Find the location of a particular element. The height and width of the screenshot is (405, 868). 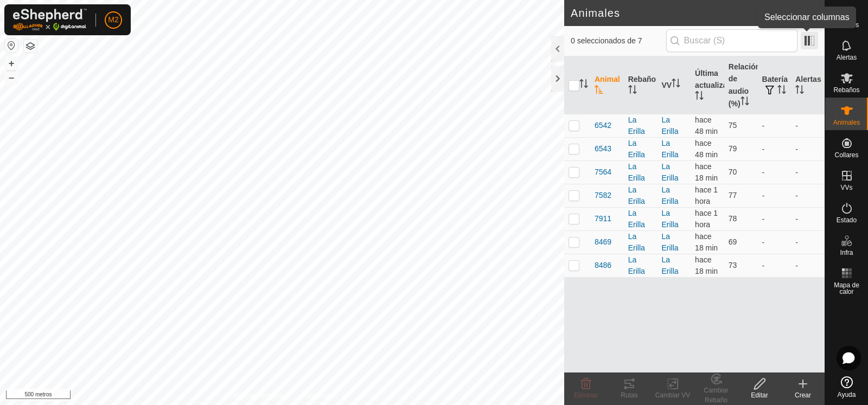

font: Editar is located at coordinates (759, 395).